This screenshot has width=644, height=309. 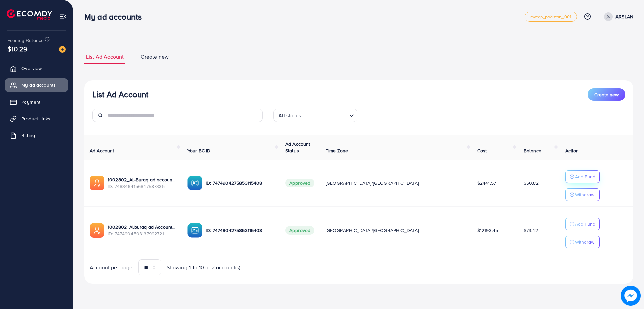 What do you see at coordinates (142, 180) in the screenshot?
I see `a: 1002802_Al-Buraq ad account 02_1742380041767` at bounding box center [142, 180].